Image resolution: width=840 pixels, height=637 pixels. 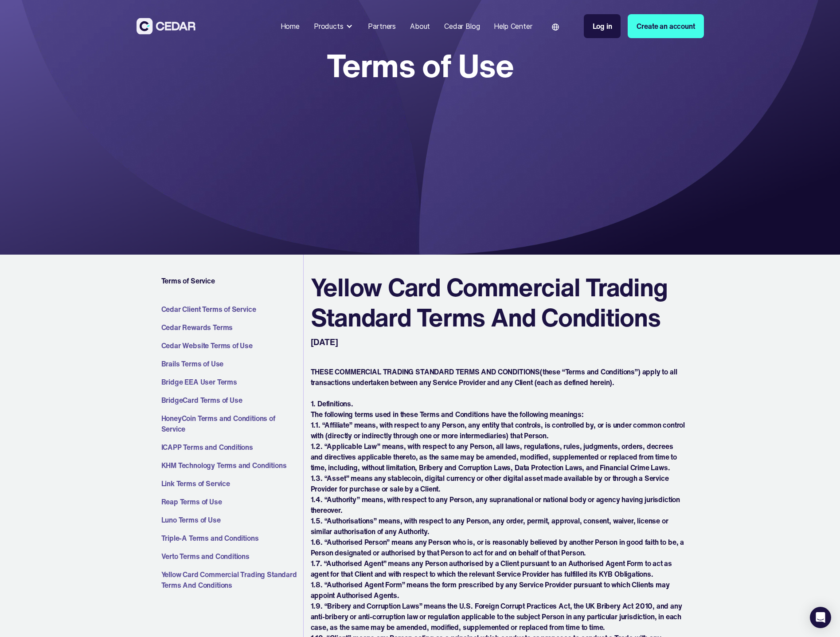 What do you see at coordinates (498, 590) in the screenshot?
I see `p: 1.8. “Authorised Agent Form” means the form prescribed by any Service Provider pursuant to which ...` at bounding box center [498, 590].